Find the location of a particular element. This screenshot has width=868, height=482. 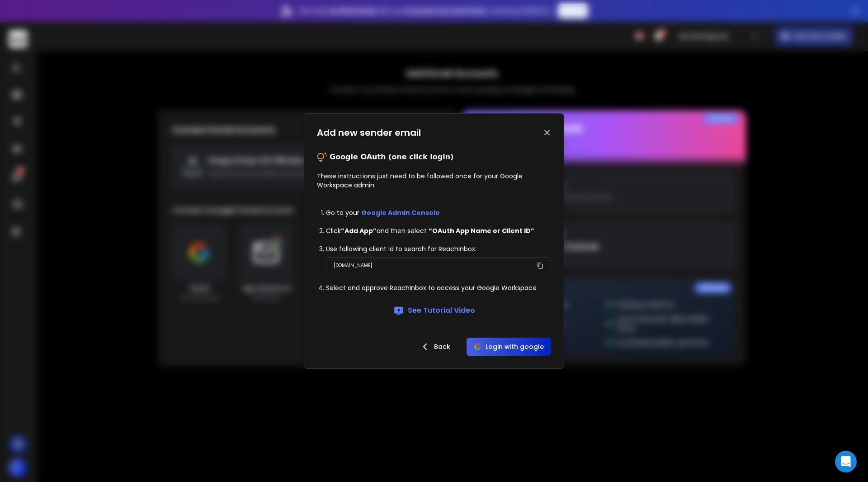

h1: Add new sender email is located at coordinates (369, 132).